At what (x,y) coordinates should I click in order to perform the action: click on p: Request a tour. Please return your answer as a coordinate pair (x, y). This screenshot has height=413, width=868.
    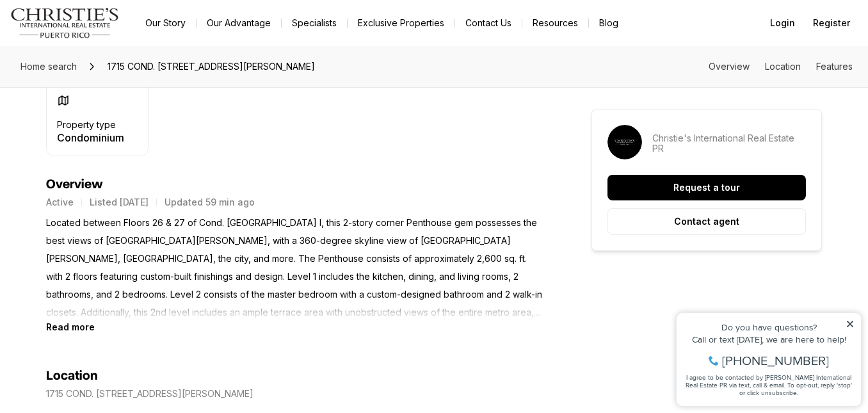
    Looking at the image, I should click on (707, 187).